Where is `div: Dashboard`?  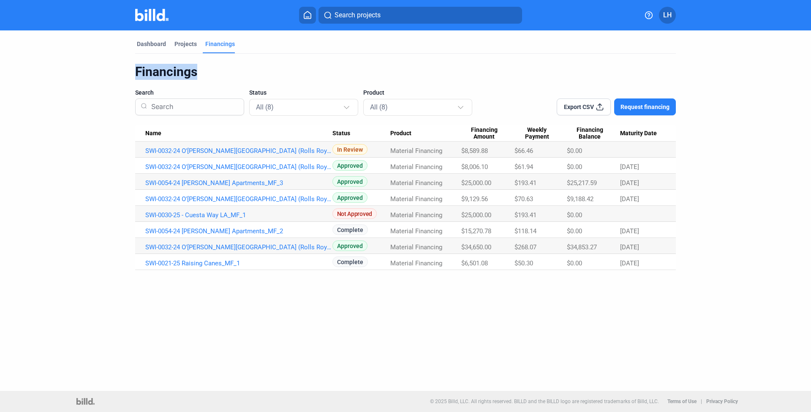 div: Dashboard is located at coordinates (151, 44).